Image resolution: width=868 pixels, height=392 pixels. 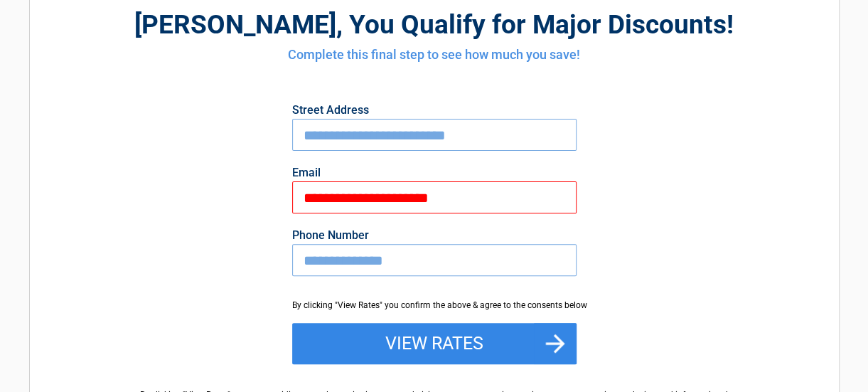 I want to click on h4: Complete this final step to see how much you save!, so click(x=434, y=55).